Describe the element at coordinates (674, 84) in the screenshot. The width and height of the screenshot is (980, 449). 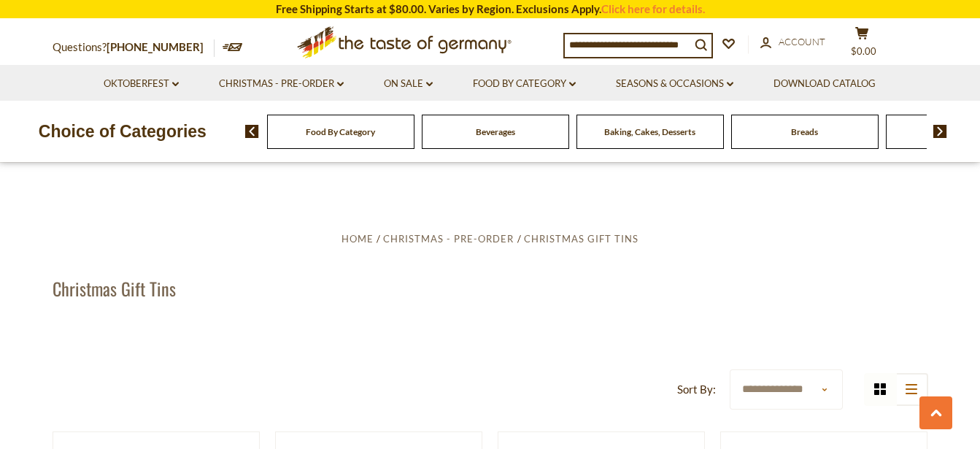
I see `a: Seasons & Occasions` at that location.